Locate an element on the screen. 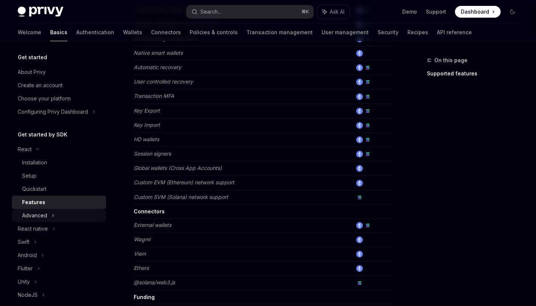 The width and height of the screenshot is (536, 306). button: Search...⌘K is located at coordinates (250, 12).